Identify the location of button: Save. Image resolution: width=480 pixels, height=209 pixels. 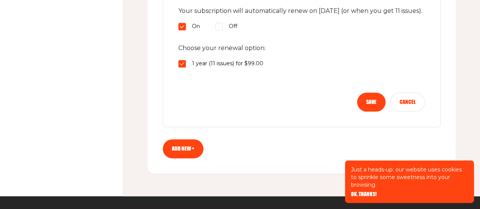
(371, 102).